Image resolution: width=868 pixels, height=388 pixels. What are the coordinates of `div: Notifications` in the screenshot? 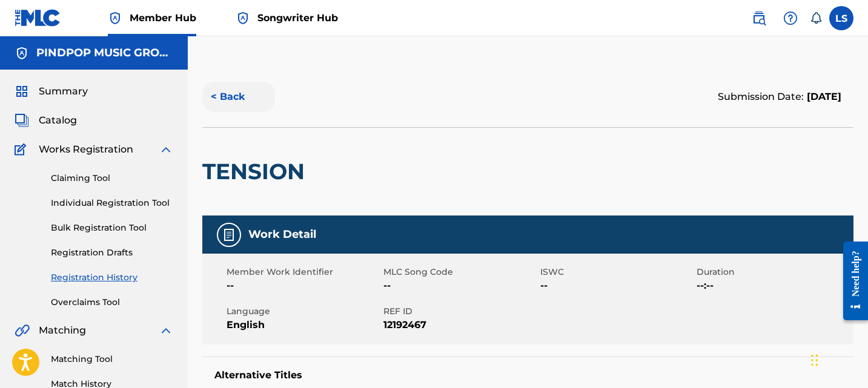 It's located at (816, 18).